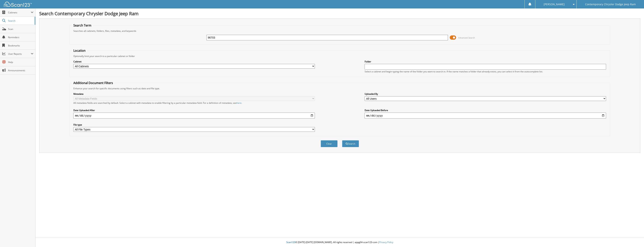 The height and width of the screenshot is (247, 644). I want to click on div: Searches all cabinets, folders, files, metadata, and keywords, so click(340, 31).